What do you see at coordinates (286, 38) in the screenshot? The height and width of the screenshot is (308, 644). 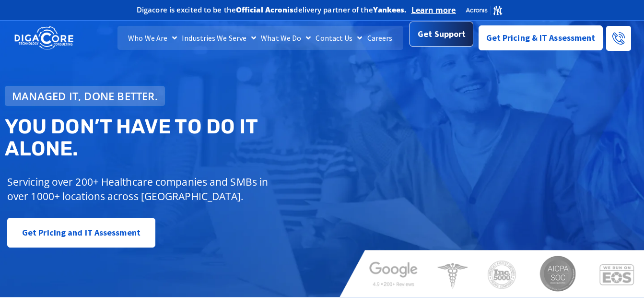 I see `a: What We Do` at bounding box center [286, 38].